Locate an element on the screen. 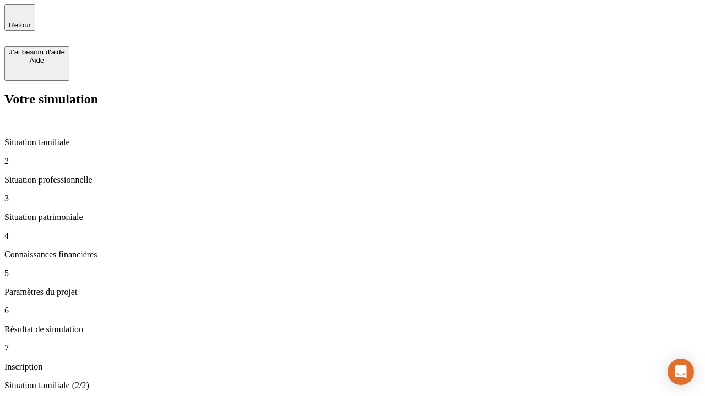 The width and height of the screenshot is (705, 396). button: J’ai besoin d'aideAide is located at coordinates (37, 63).